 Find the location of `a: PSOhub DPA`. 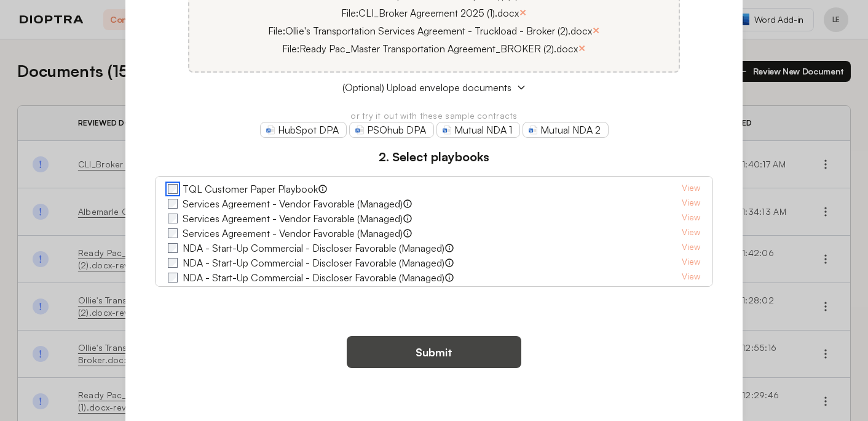

a: PSOhub DPA is located at coordinates (392, 130).